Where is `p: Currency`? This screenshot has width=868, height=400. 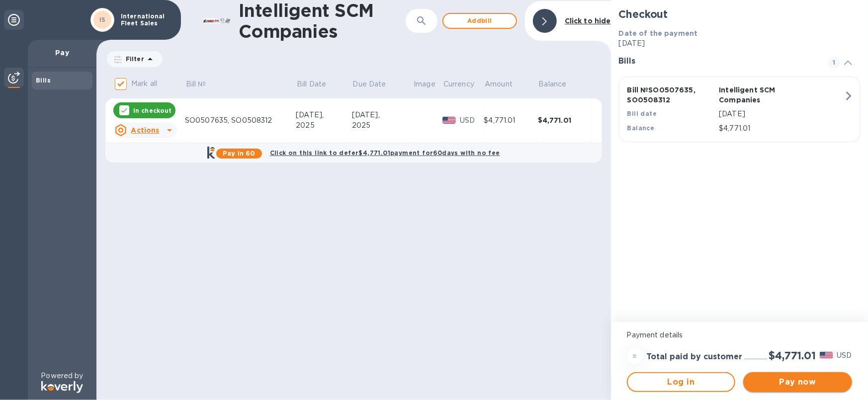 p: Currency is located at coordinates (459, 84).